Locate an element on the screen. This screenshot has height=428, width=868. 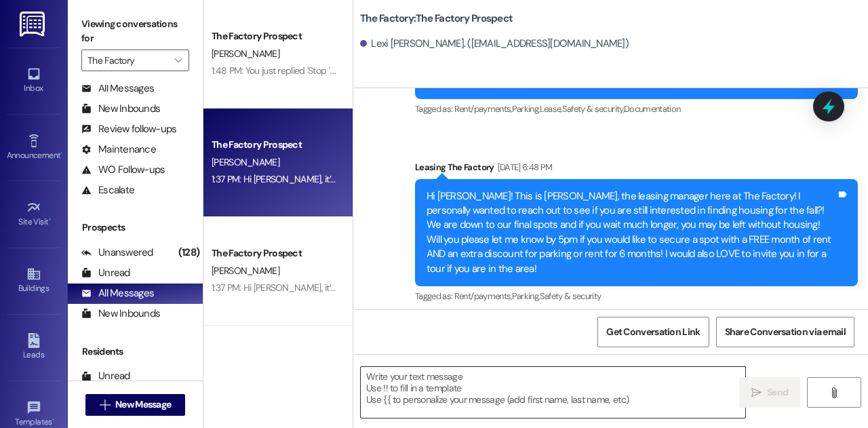
button: New Message is located at coordinates (136, 405).